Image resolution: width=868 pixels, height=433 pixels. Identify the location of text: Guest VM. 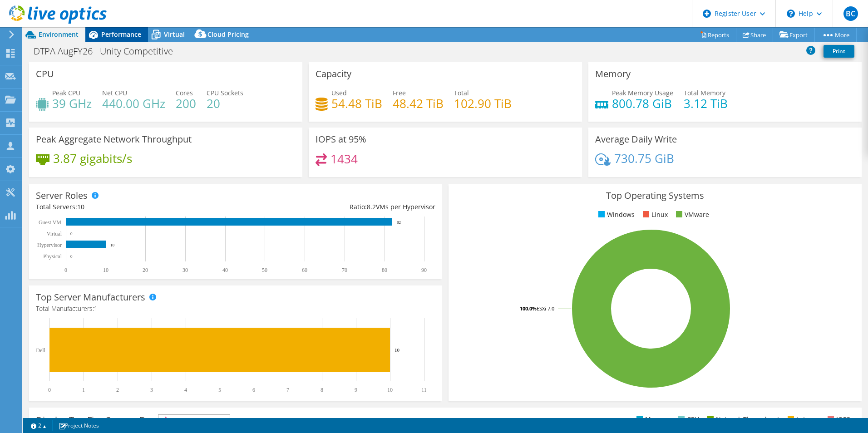
(50, 222).